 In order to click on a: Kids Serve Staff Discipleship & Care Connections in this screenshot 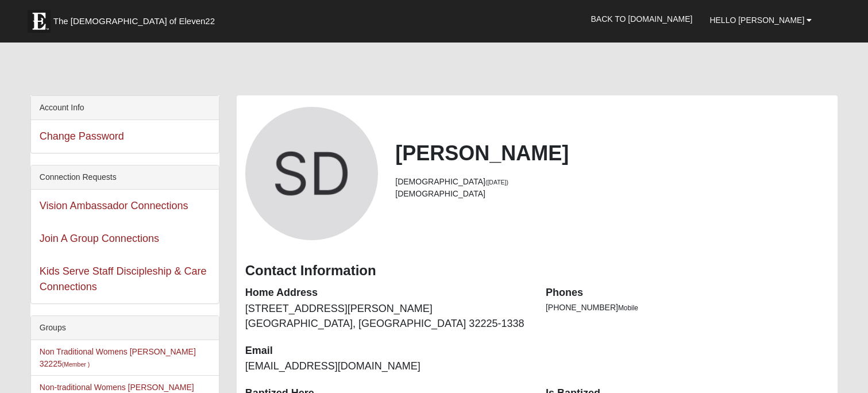, I will do `click(123, 278)`.